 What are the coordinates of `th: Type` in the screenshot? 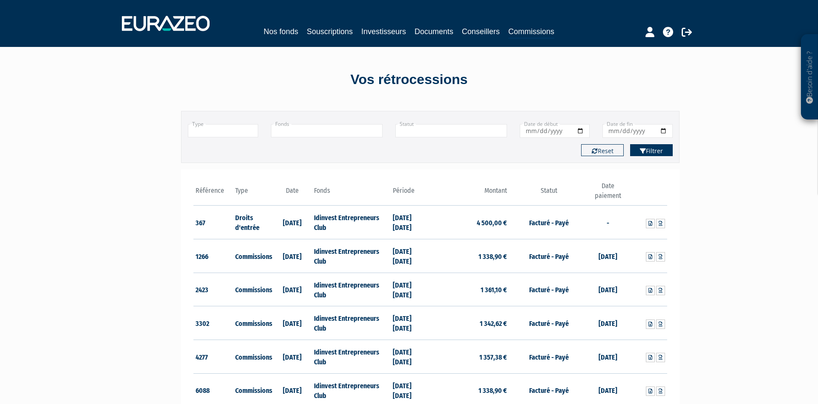 It's located at (253, 193).